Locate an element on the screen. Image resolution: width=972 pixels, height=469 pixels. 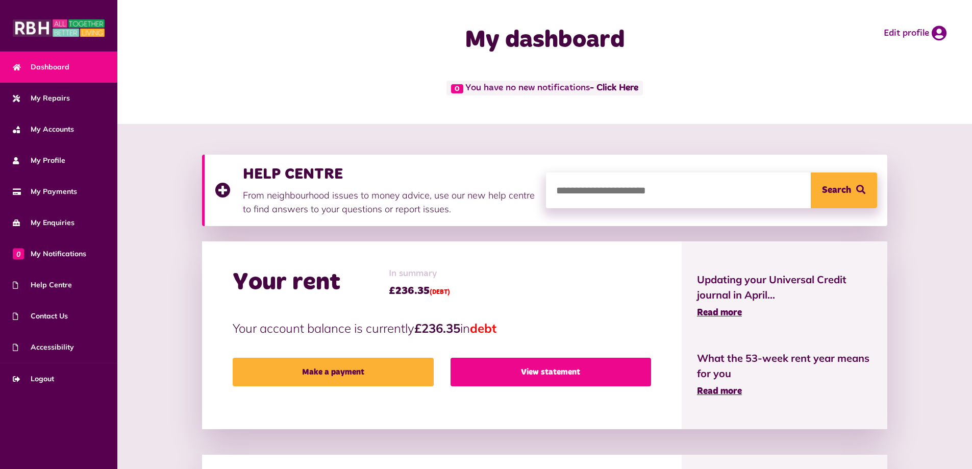
a: - Click Here is located at coordinates (614, 88).